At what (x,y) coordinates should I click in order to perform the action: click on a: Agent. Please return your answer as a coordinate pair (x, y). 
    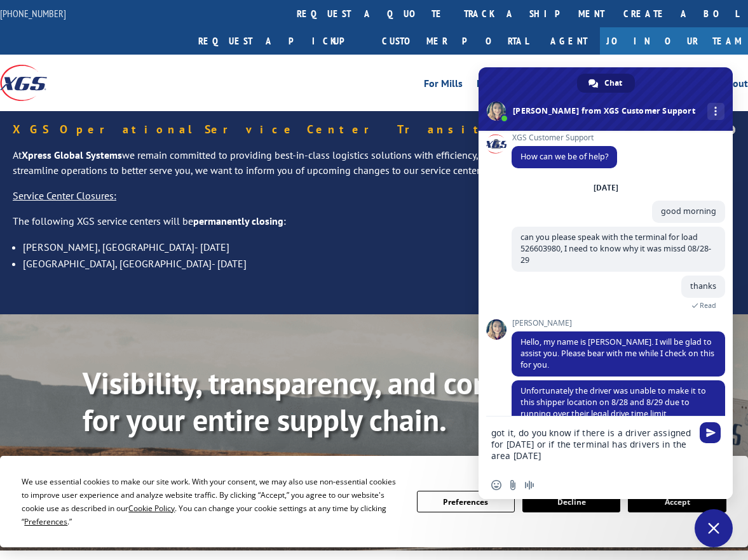
    Looking at the image, I should click on (568, 41).